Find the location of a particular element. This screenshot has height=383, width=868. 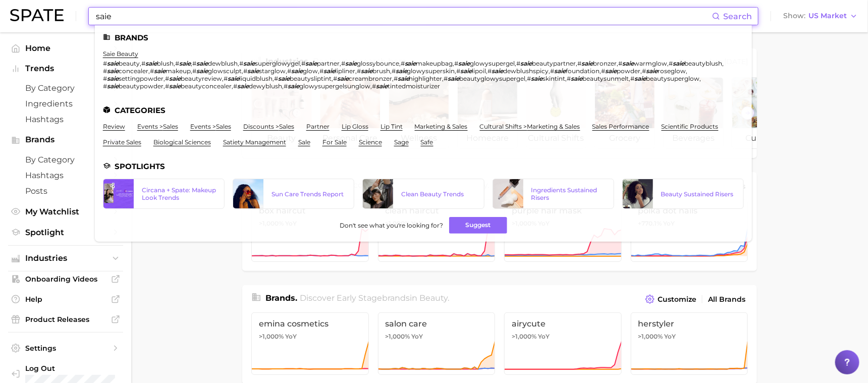

span: concealer is located at coordinates (133, 70).